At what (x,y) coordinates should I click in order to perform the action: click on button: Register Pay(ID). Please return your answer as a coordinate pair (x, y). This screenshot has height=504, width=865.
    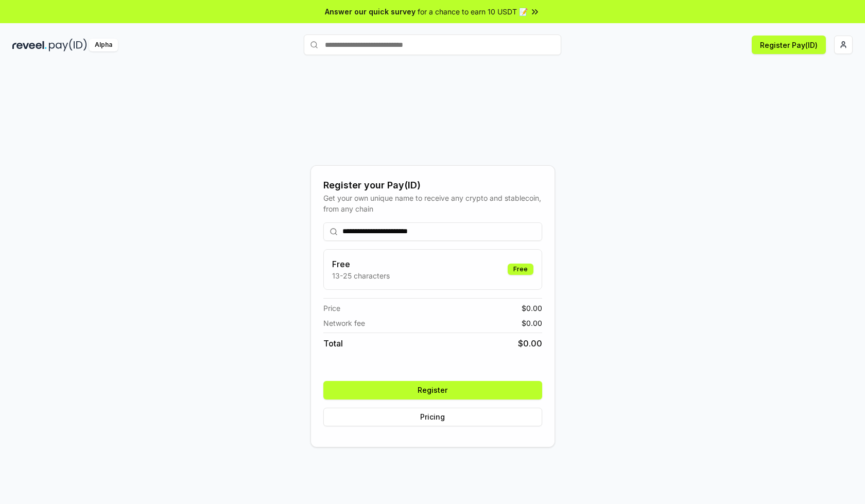
    Looking at the image, I should click on (789, 45).